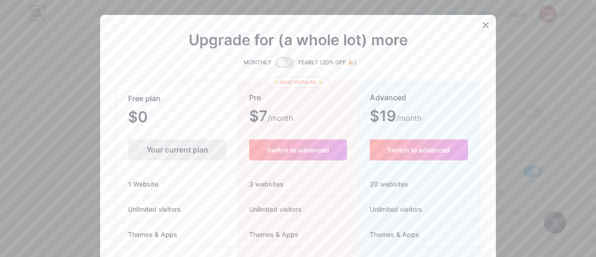 The height and width of the screenshot is (257, 596). What do you see at coordinates (419, 184) in the screenshot?
I see `div: 20 websites` at bounding box center [419, 184].